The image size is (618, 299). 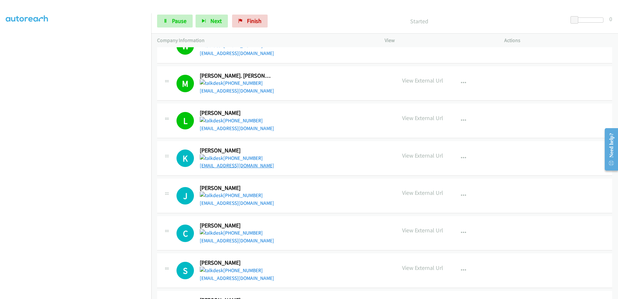 What do you see at coordinates (12, 26) in the screenshot?
I see `div: Open Resource Center` at bounding box center [12, 26].